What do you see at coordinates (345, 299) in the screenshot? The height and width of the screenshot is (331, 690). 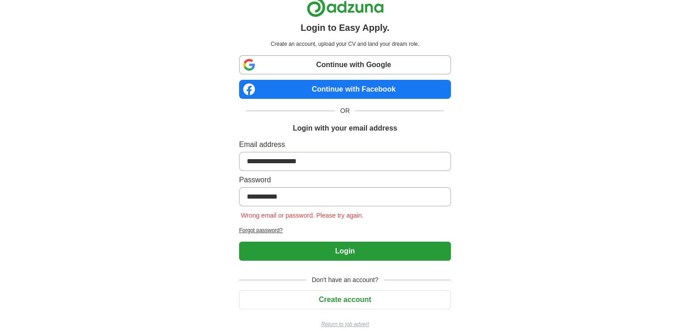 I see `a: Create account` at bounding box center [345, 299].